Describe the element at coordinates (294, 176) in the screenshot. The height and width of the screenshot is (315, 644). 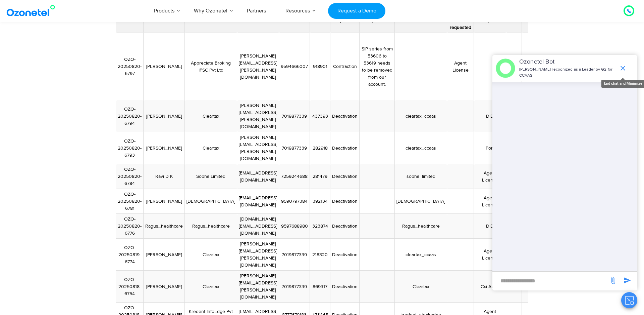
I see `td: 7259244688` at that location.